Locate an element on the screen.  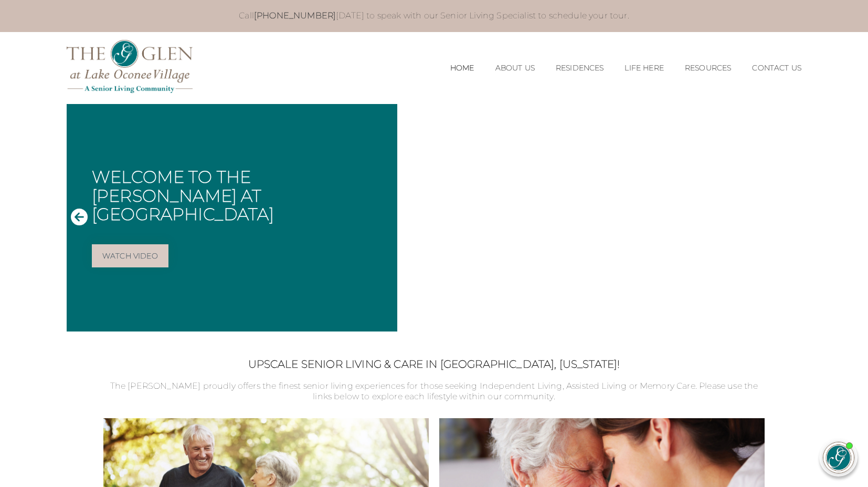
a: Contact Us is located at coordinates (777, 67).